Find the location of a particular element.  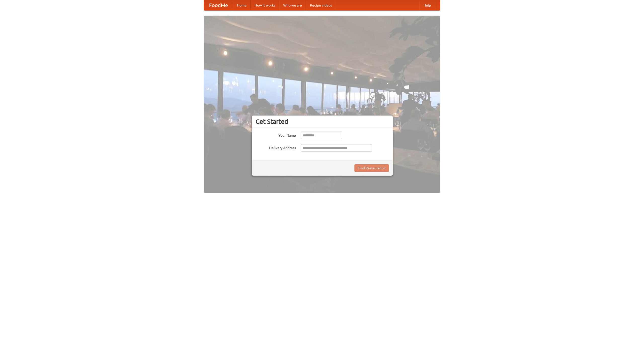

a: Help is located at coordinates (428, 5).